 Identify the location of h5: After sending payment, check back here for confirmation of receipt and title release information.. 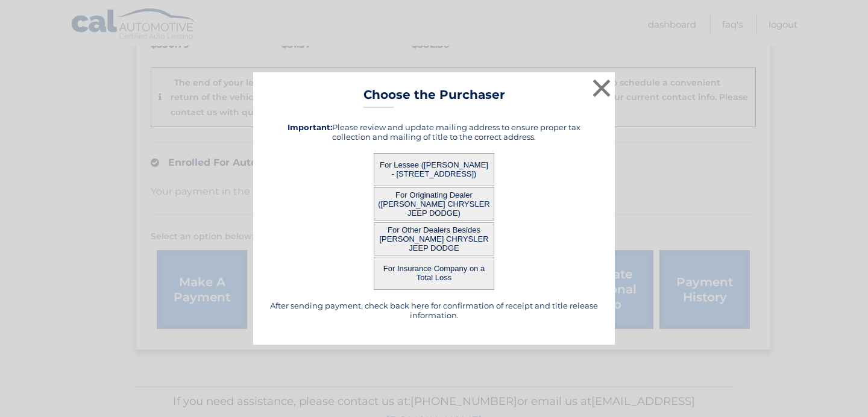
(434, 310).